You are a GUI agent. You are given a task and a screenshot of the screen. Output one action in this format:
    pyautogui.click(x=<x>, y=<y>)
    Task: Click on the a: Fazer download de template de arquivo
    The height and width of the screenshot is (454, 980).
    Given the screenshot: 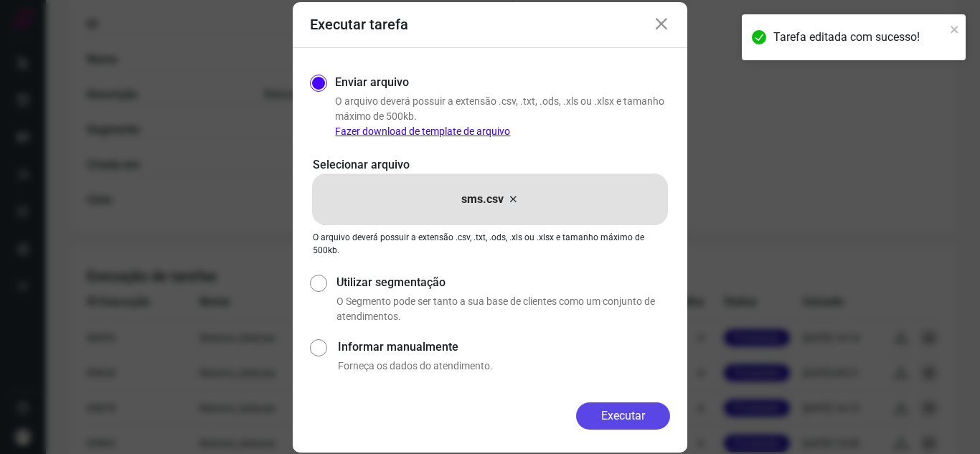 What is the action you would take?
    pyautogui.click(x=422, y=131)
    